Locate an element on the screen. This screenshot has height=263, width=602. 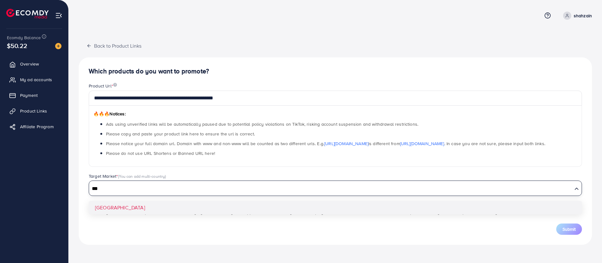
span: My ad accounts is located at coordinates (36, 80).